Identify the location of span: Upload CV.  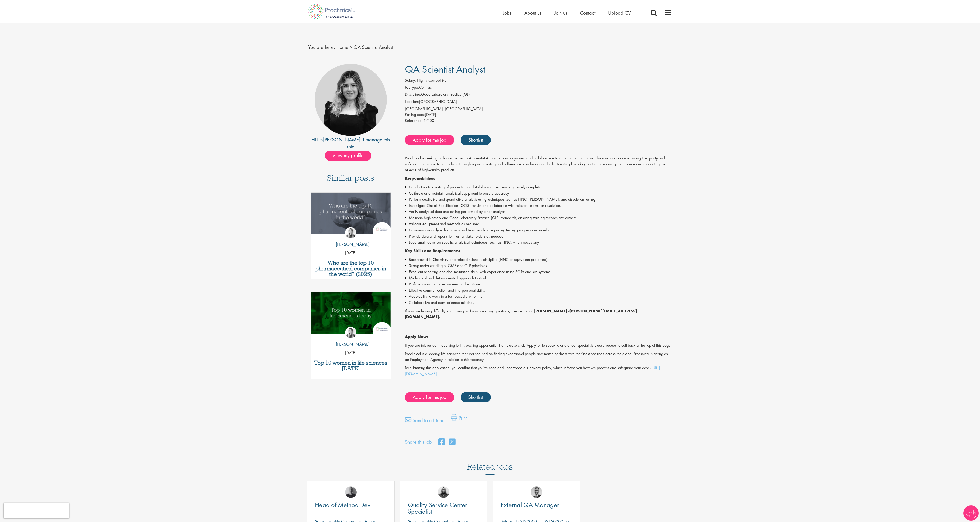
(619, 13).